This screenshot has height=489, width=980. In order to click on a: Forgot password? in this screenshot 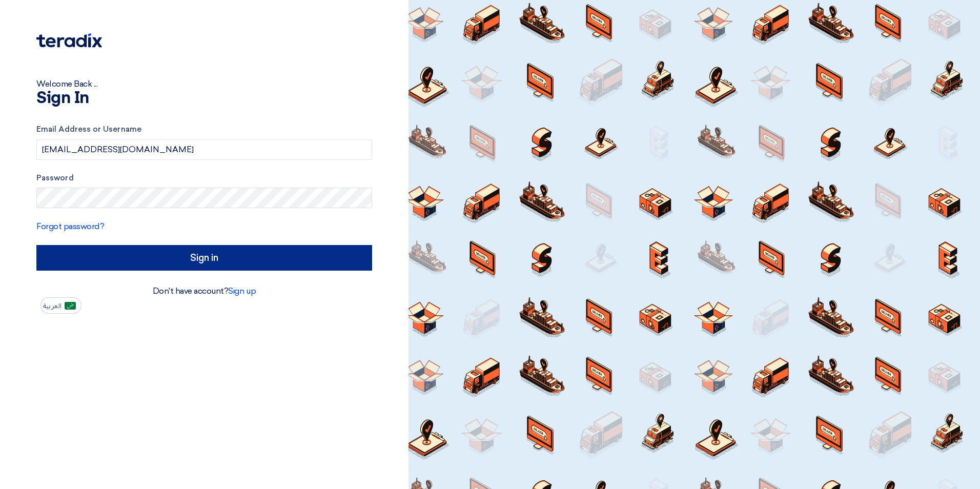, I will do `click(70, 226)`.